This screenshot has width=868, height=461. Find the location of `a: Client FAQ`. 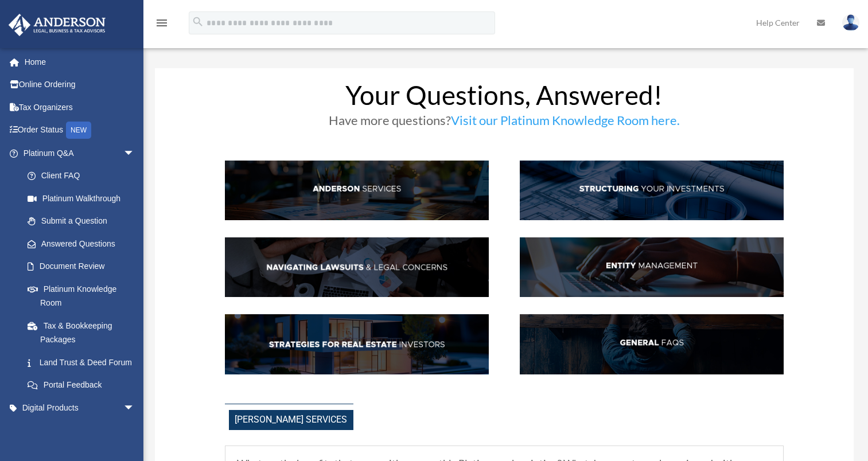

a: Client FAQ is located at coordinates (81, 176).